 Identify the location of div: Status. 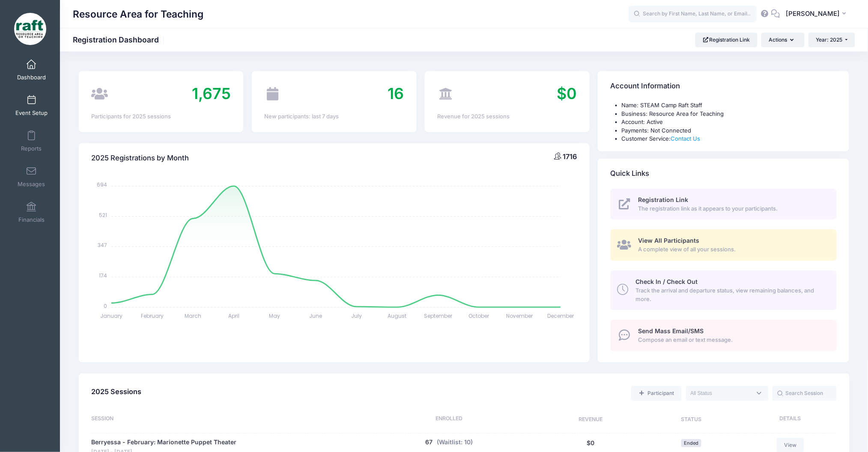
(691, 419).